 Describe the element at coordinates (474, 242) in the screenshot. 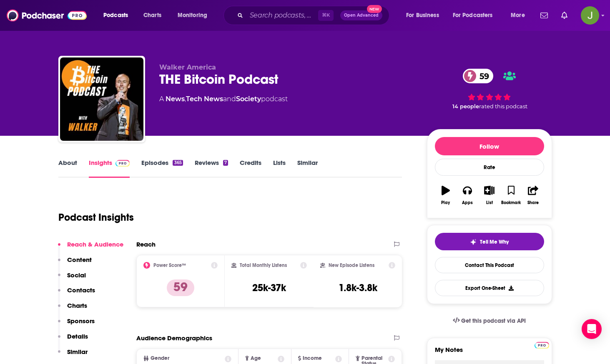

I see `img: tell me why sparkle` at that location.